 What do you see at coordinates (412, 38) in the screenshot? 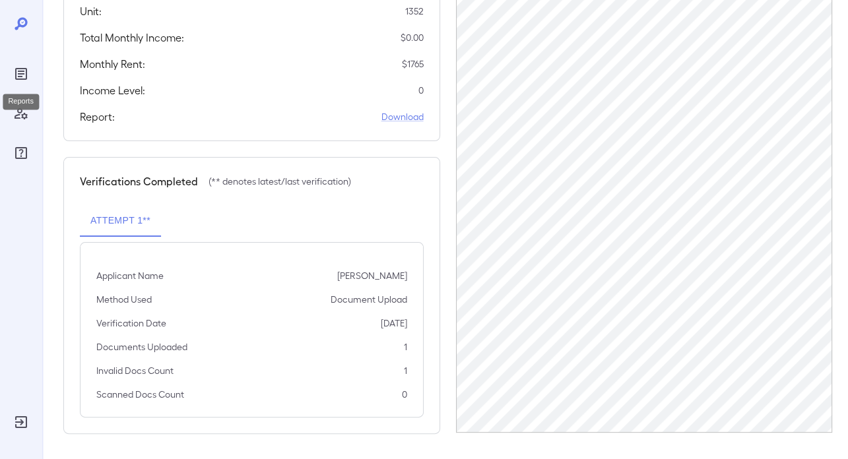
I see `p: $ 0.00` at bounding box center [412, 38].